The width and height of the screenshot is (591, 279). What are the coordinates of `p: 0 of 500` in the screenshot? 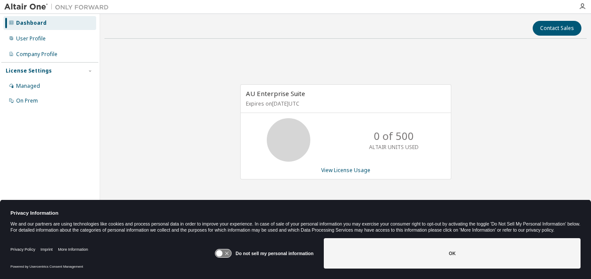 It's located at (394, 136).